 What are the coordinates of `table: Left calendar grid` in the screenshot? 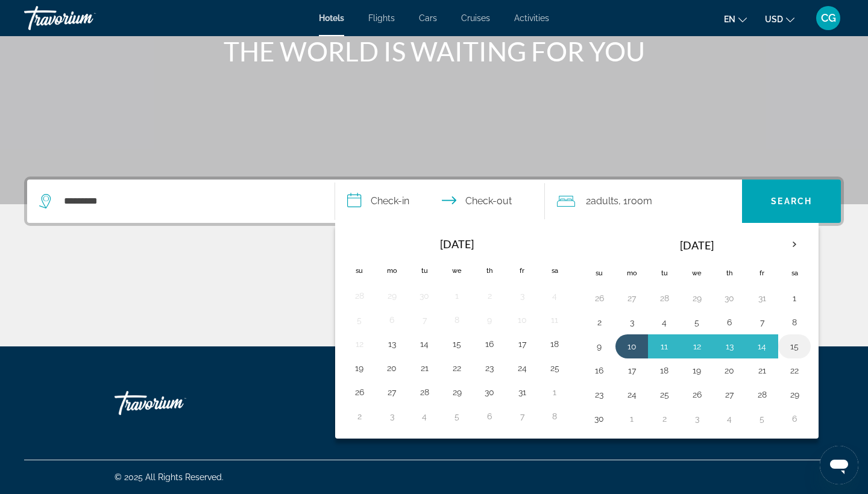 It's located at (457, 329).